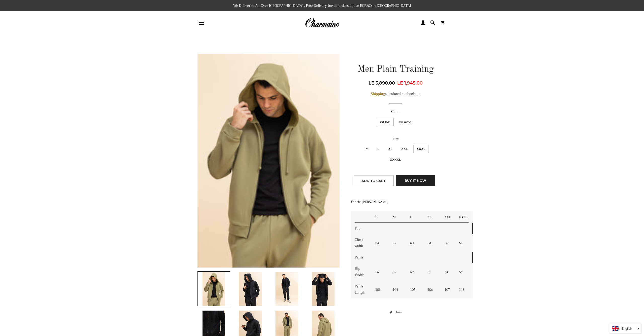 Image resolution: width=644 pixels, height=336 pixels. I want to click on a: Shipping, so click(378, 94).